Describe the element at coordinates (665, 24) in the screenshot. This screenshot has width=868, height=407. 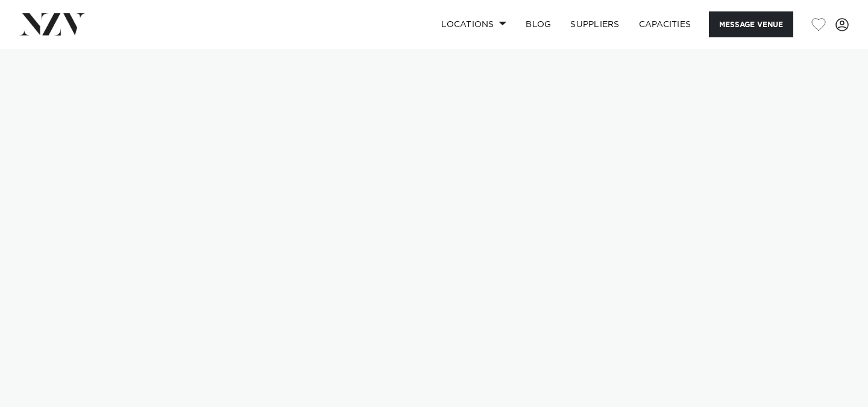
I see `a: Capacities` at that location.